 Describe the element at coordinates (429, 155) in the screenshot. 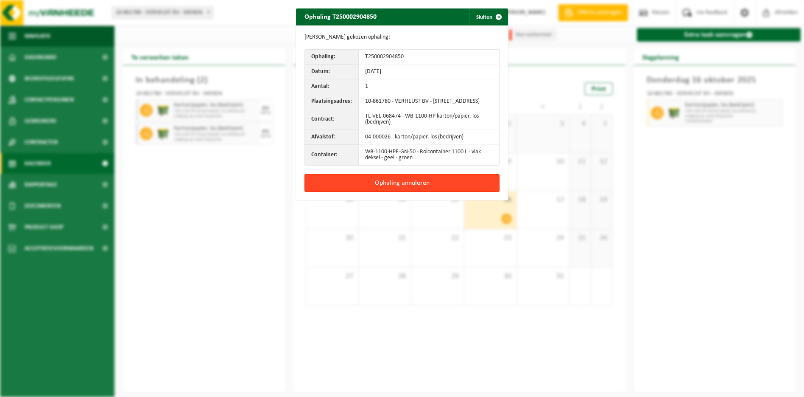

I see `td: WB-1100-HPE-GN-50 - Rolcontainer 1100 L - vlak deksel - geel - groen` at that location.